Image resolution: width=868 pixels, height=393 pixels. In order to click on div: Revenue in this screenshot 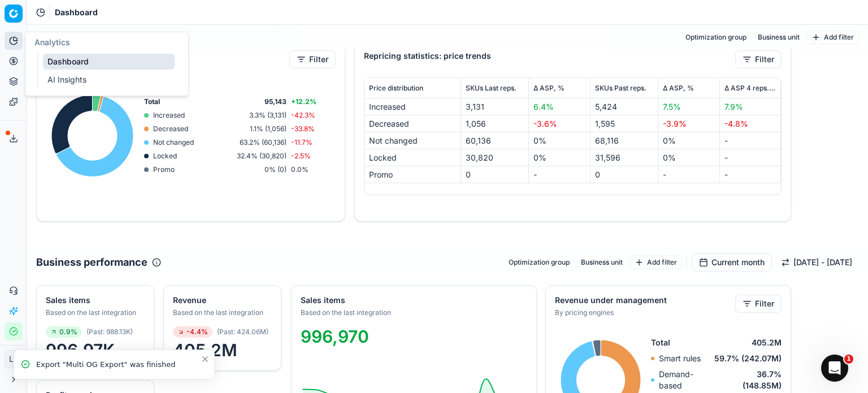, I will do `click(221, 300)`.